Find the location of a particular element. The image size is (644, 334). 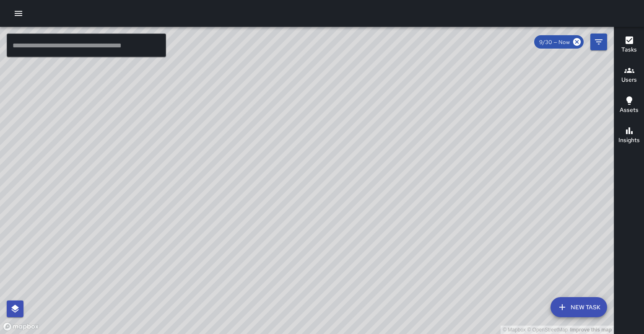

span: 9/30 — Now is located at coordinates (554, 42).